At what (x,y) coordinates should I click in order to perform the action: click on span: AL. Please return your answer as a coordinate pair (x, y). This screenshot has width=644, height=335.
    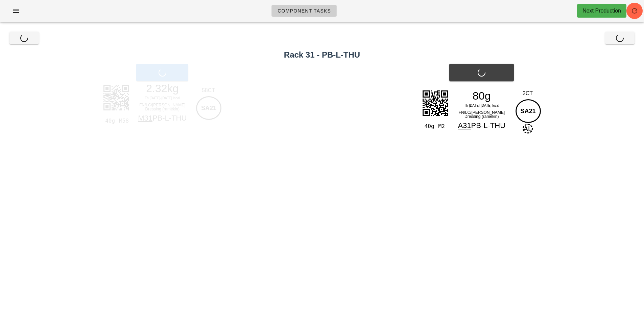
    Looking at the image, I should click on (528, 129).